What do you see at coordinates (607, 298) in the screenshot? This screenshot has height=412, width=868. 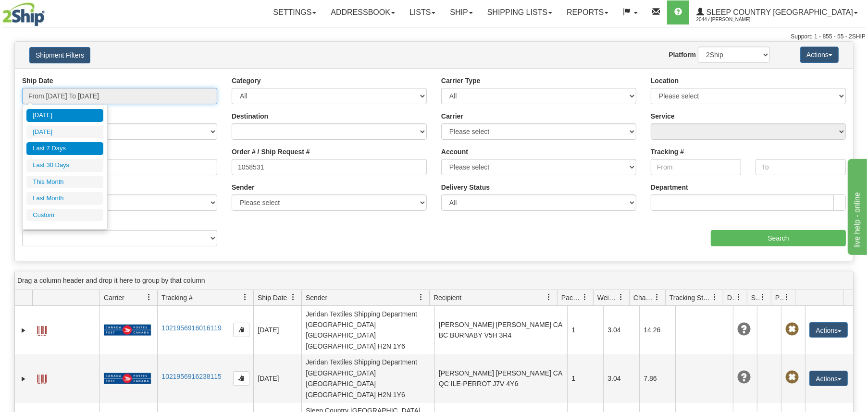 I see `span: Weight` at bounding box center [607, 298].